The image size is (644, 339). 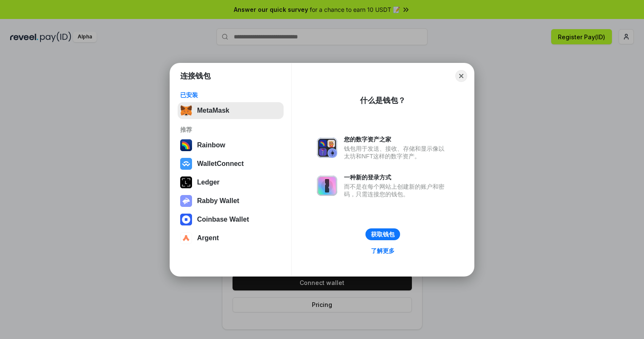 What do you see at coordinates (186, 145) in the screenshot?
I see `img: svg+xml,%3Csvg%20width%3D%22120%22%20height%3D%22120%22%20viewBox%3D%220%200%20120%20120%22%20fil...` at bounding box center [186, 145].